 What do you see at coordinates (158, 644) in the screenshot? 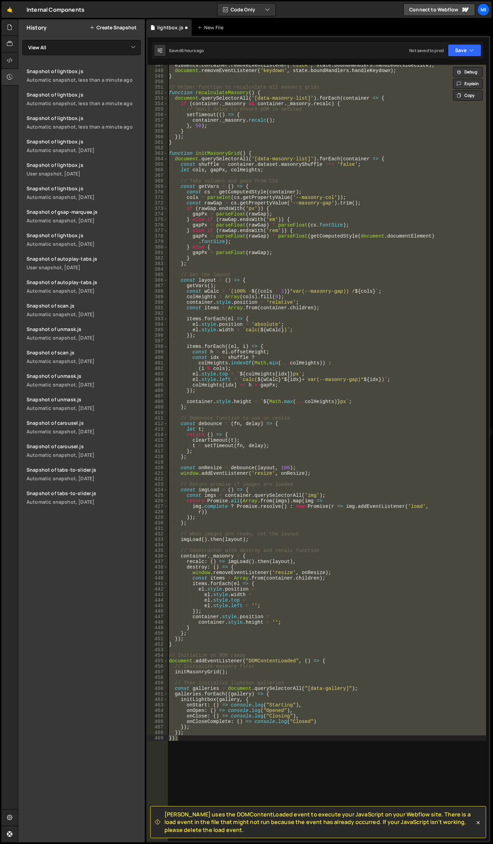
I see `div: 452` at bounding box center [158, 644].